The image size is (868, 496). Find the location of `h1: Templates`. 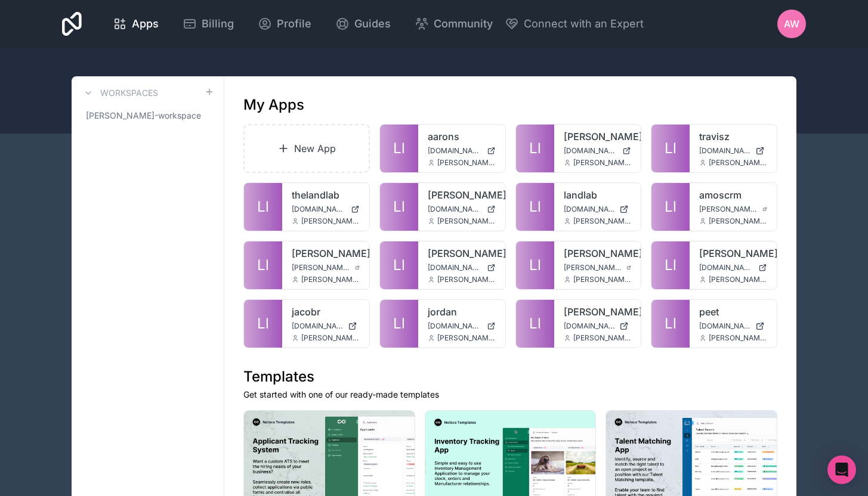

h1: Templates is located at coordinates (511, 377).